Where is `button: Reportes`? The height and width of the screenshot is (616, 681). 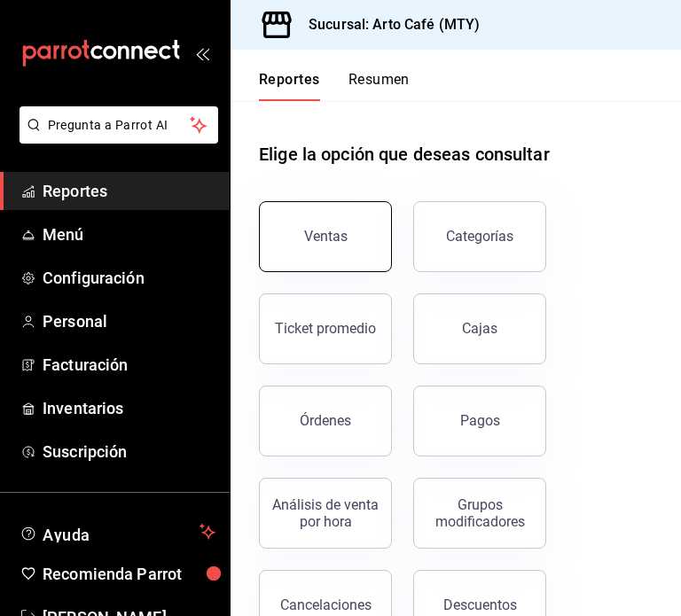 button: Reportes is located at coordinates (289, 86).